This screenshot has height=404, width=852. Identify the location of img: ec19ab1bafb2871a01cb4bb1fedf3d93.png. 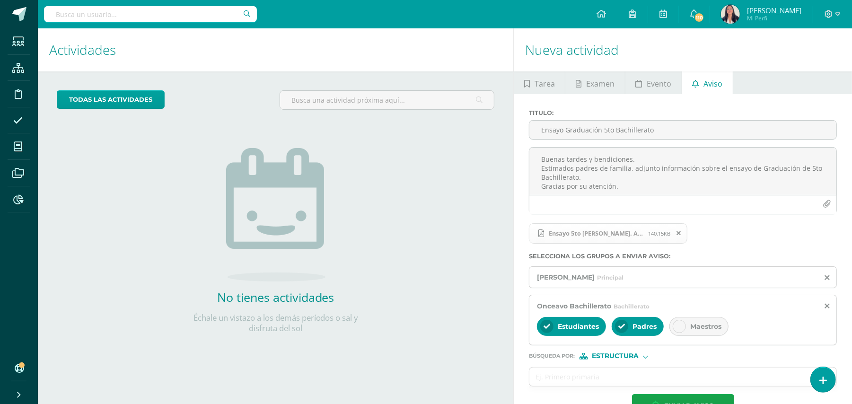
(730, 14).